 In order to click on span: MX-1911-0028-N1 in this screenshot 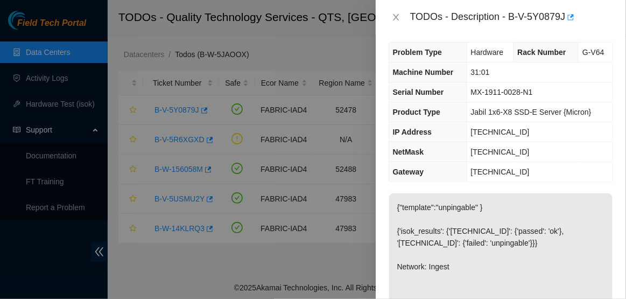, I will do `click(501, 92)`.